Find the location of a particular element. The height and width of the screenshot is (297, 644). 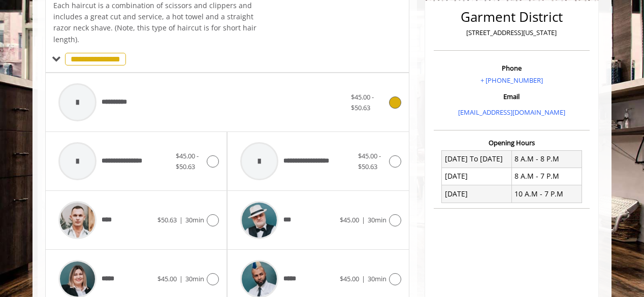

td: 8 A.M - 8 P.M is located at coordinates (547, 159).